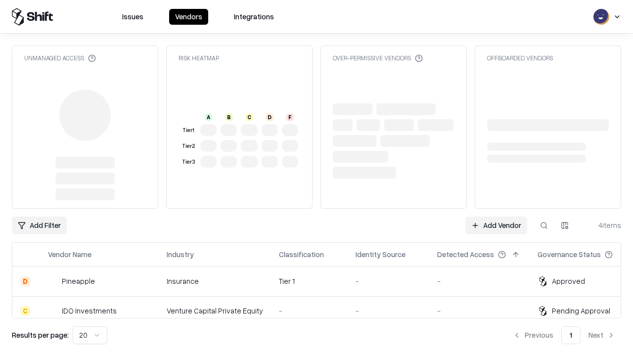  Describe the element at coordinates (215, 311) in the screenshot. I see `div: Venture Capital Private Equity` at that location.